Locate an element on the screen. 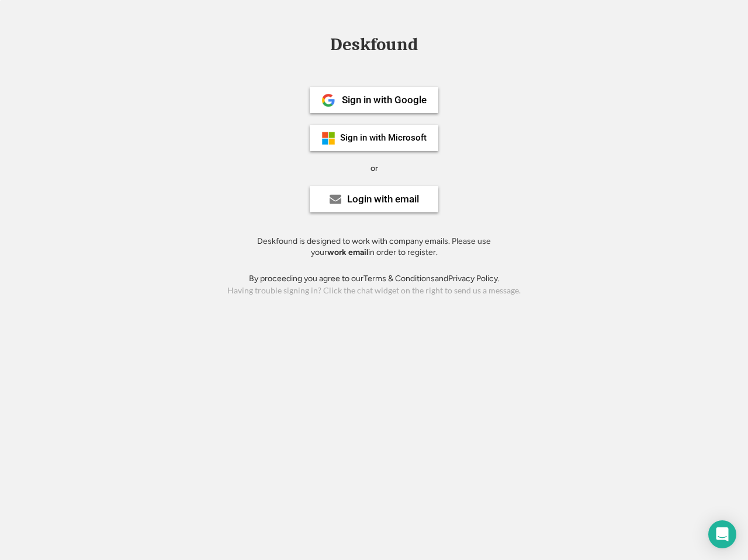  a: Terms & Conditions is located at coordinates (399, 278).